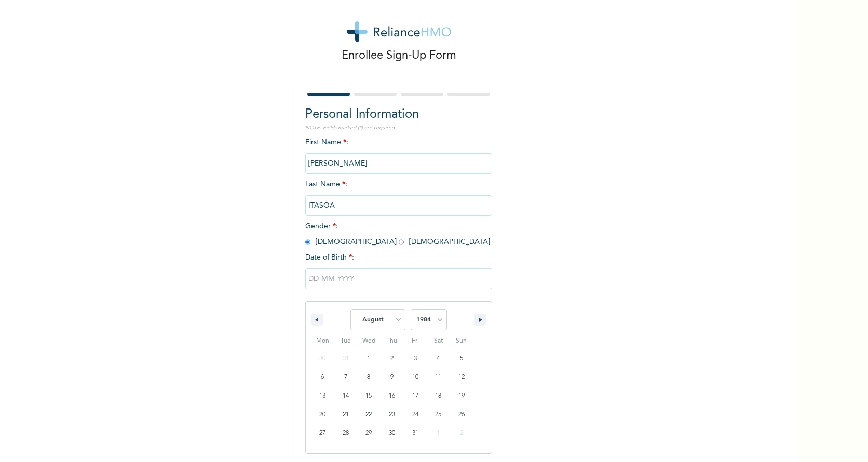 The height and width of the screenshot is (462, 868). I want to click on span: 6, so click(323, 377).